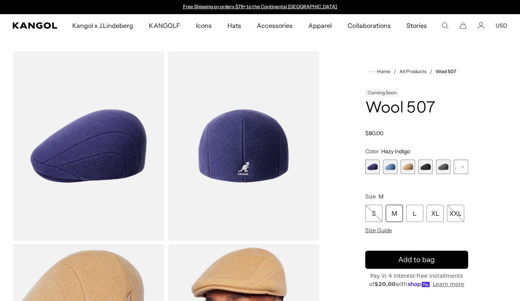 The height and width of the screenshot is (301, 520). What do you see at coordinates (370, 196) in the screenshot?
I see `span: Size` at bounding box center [370, 196].